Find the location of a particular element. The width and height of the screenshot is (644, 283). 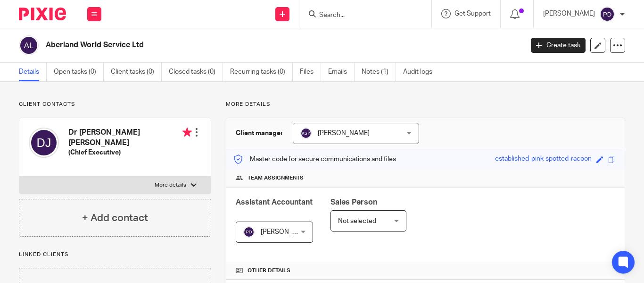

a: Create task is located at coordinates (558, 45).